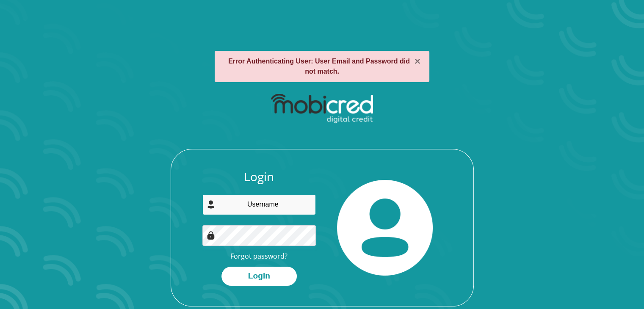 The height and width of the screenshot is (309, 644). Describe the element at coordinates (211, 236) in the screenshot. I see `img: Image` at that location.